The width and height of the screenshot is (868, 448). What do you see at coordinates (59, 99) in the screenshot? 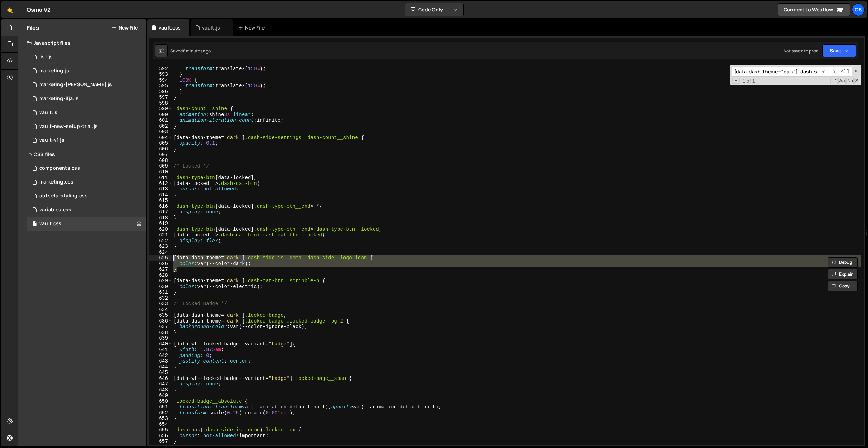
I see `div: marketing-ilja.js` at bounding box center [59, 99].